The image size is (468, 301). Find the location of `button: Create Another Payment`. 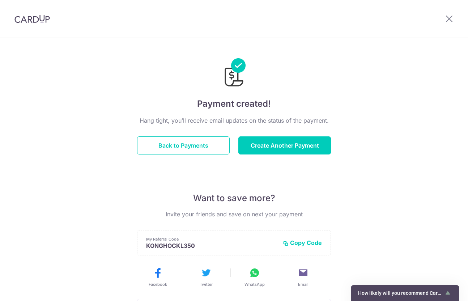

button: Create Another Payment is located at coordinates (285, 146).